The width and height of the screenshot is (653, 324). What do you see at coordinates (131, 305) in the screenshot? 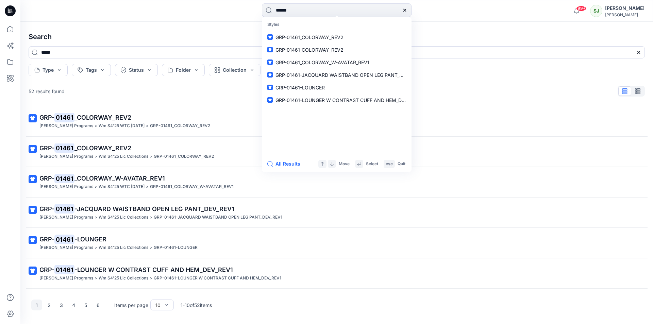
I see `p: Items per page` at bounding box center [131, 305].